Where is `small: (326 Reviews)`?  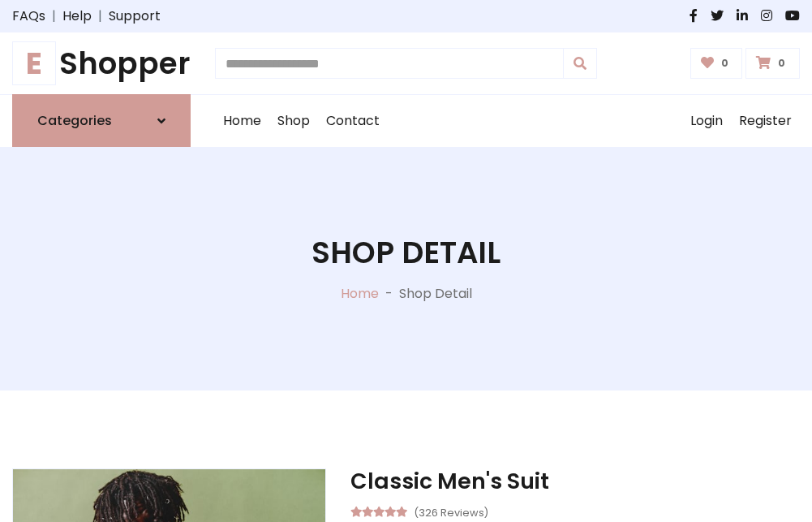
small: (326 Reviews) is located at coordinates (451, 511).